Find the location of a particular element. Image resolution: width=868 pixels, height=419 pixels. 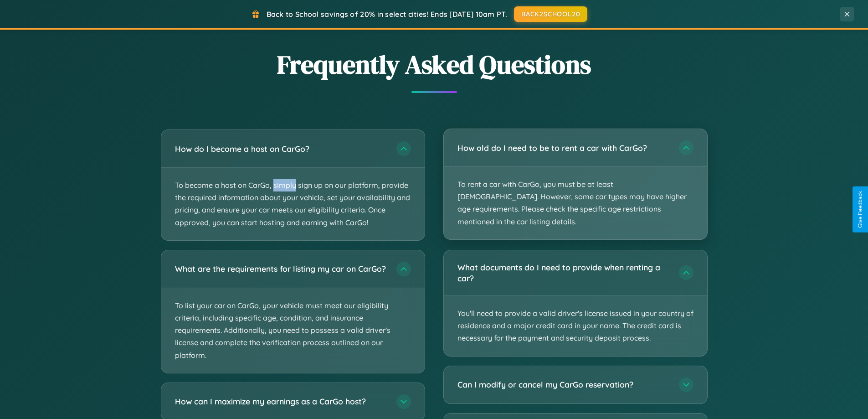

h3: How can I maximize my earnings as a CarGo host? is located at coordinates (281, 401).